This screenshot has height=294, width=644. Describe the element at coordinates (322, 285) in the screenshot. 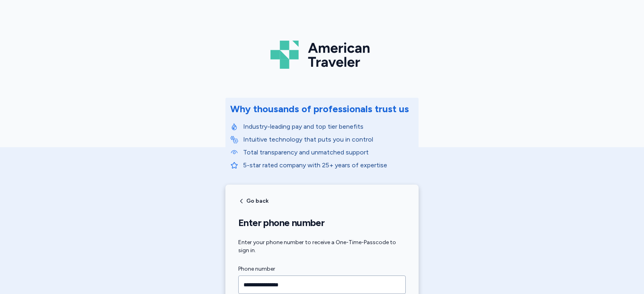

I see `input: Phone number` at that location.